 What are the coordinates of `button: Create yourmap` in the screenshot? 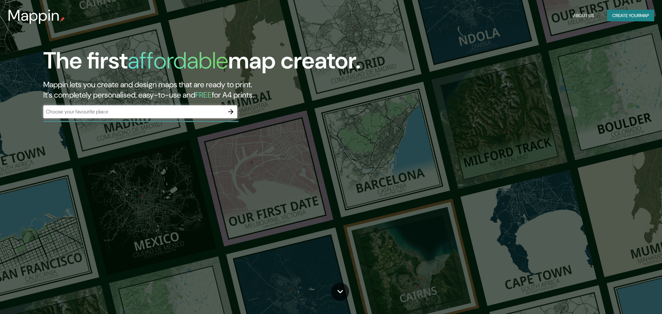 It's located at (631, 16).